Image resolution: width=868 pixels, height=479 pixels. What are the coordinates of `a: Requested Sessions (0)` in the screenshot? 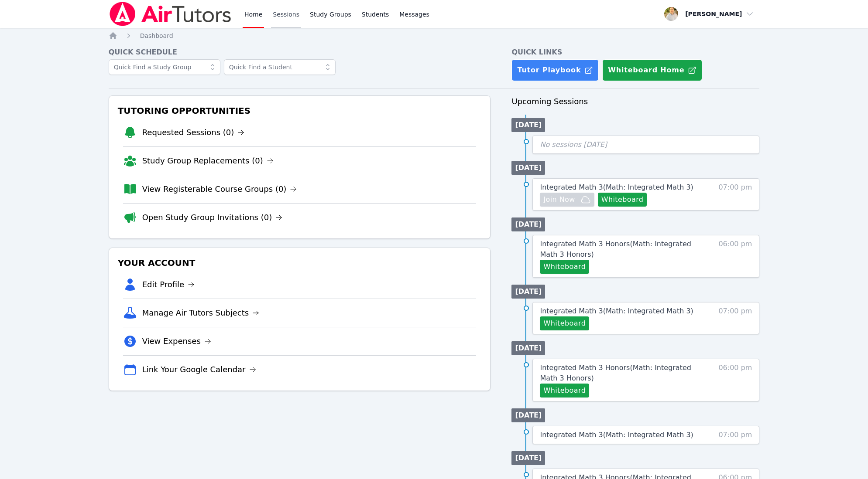 It's located at (193, 132).